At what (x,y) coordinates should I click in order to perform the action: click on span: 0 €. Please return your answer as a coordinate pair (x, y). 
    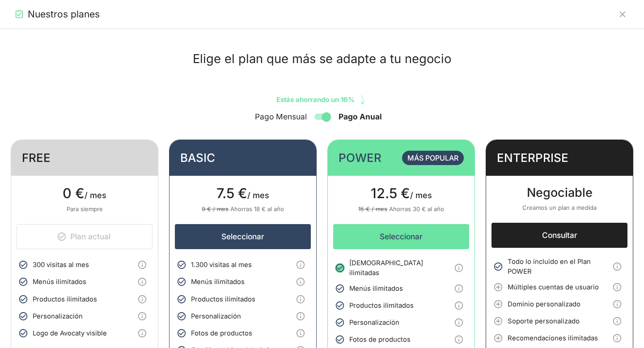
    Looking at the image, I should click on (74, 193).